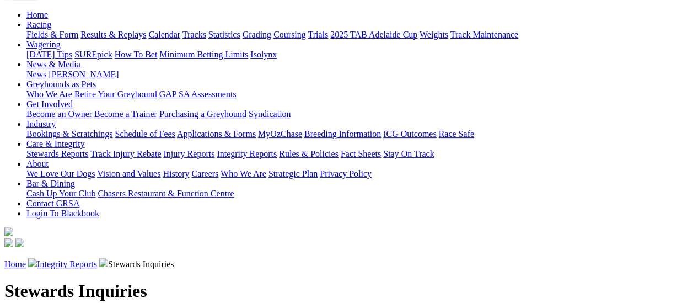  Describe the element at coordinates (9, 243) in the screenshot. I see `img: facebook.svg` at that location.